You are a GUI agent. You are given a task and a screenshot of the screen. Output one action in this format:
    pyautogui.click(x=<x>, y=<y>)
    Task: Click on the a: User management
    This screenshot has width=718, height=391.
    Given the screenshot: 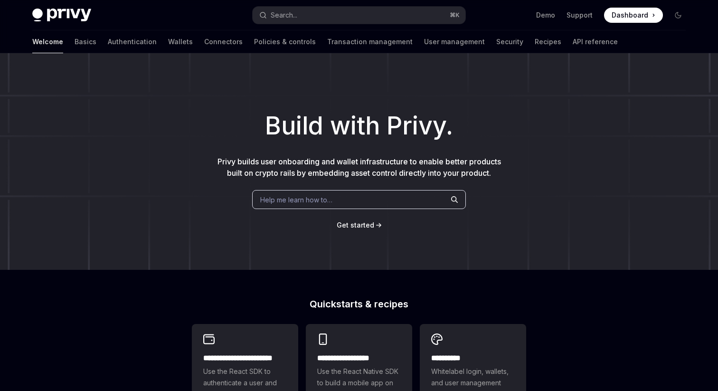 What is the action you would take?
    pyautogui.click(x=455, y=42)
    